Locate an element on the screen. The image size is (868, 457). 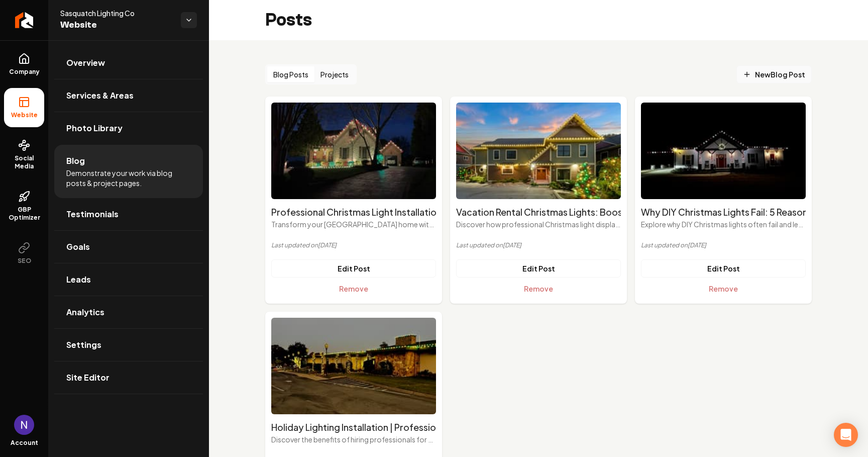
p: Explore why DIY Christmas lights often fail and learn the top 5 reasons to hire professional inst... is located at coordinates (723, 224).